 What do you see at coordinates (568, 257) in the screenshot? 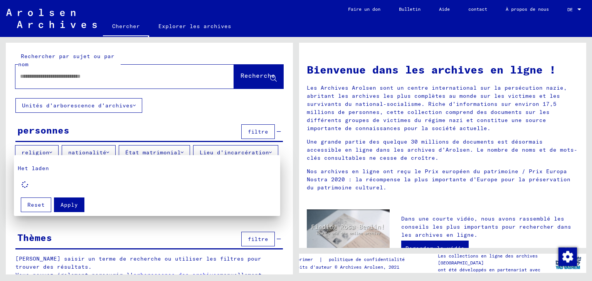
I see `img: Modifier le consentement` at bounding box center [568, 257].